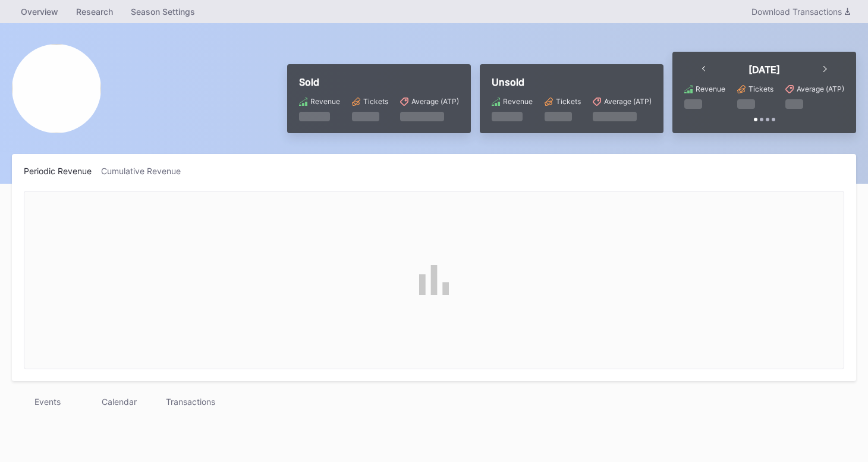  I want to click on div: Calendar, so click(119, 401).